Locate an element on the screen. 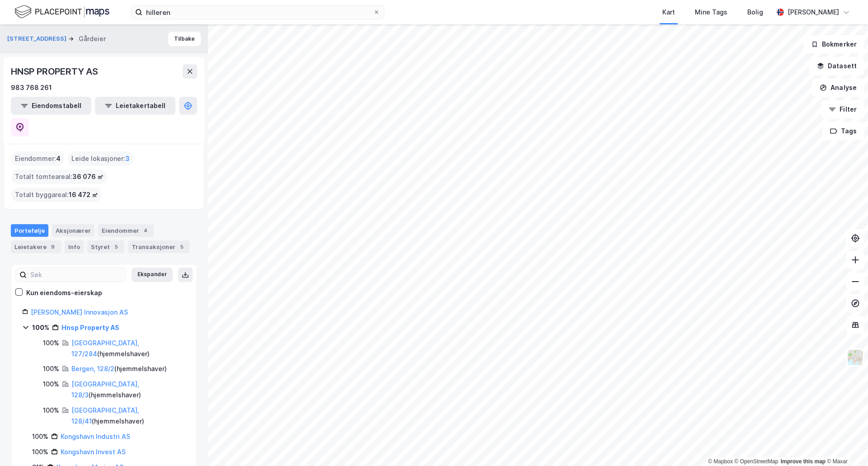 The image size is (868, 466). div: Kontrollprogram for chat is located at coordinates (845, 444).